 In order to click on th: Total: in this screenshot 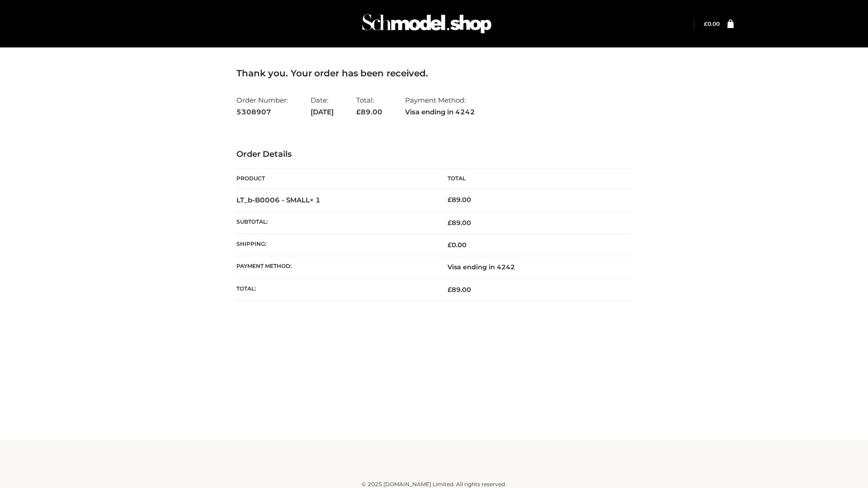, I will do `click(335, 289)`.